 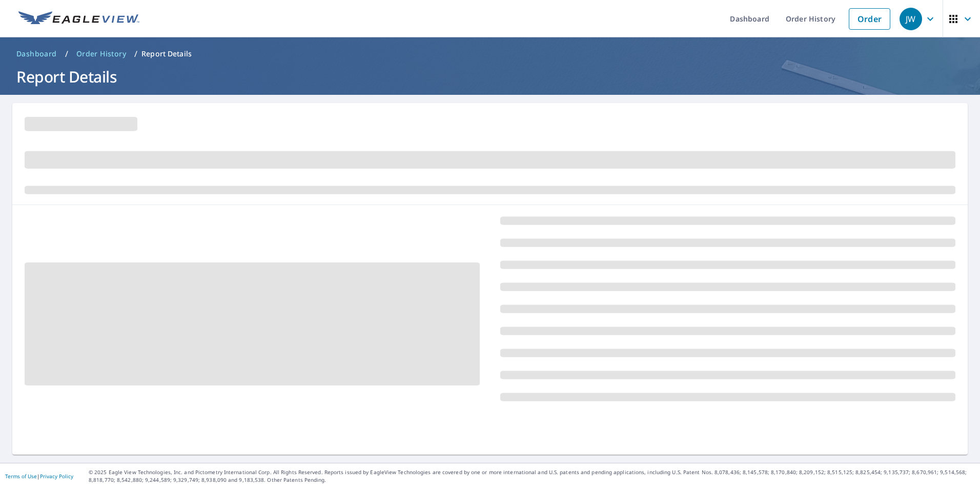 What do you see at coordinates (869, 19) in the screenshot?
I see `a: Order` at bounding box center [869, 19].